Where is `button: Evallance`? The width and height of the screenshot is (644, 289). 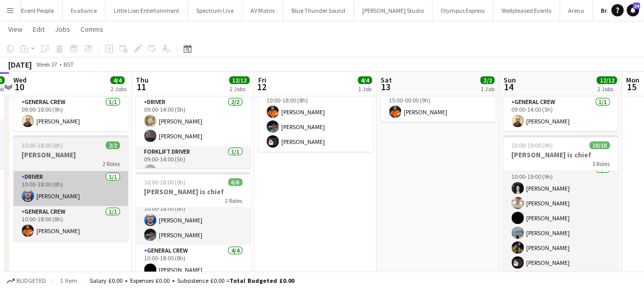 button: Evallance is located at coordinates (84, 10).